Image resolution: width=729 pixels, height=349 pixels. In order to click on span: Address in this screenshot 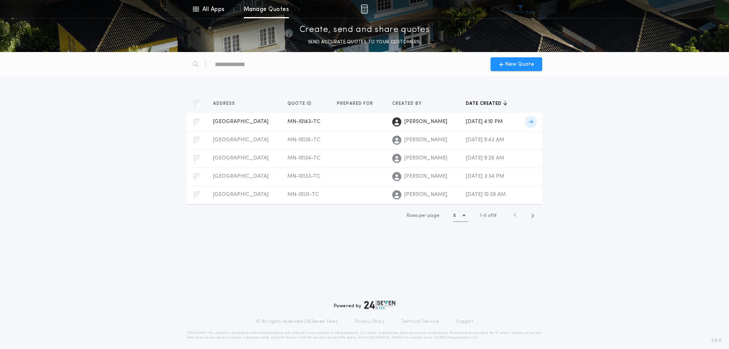, I will do `click(225, 104)`.